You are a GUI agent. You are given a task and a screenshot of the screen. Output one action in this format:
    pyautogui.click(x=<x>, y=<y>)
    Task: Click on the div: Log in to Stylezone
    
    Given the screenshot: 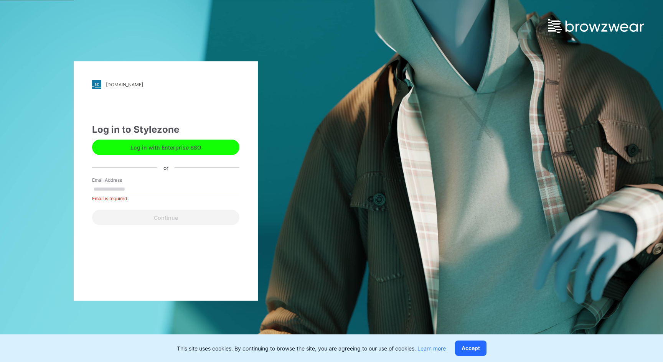 What is the action you would take?
    pyautogui.click(x=166, y=130)
    